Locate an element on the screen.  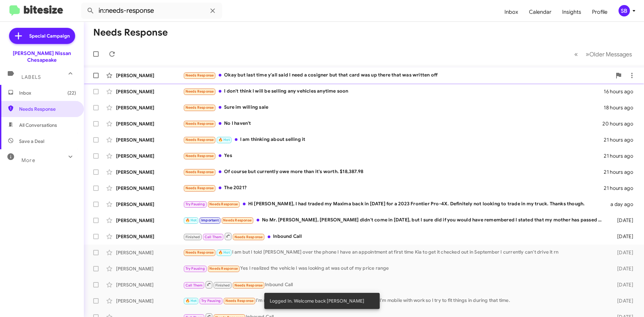
span: Labels is located at coordinates (31, 77).